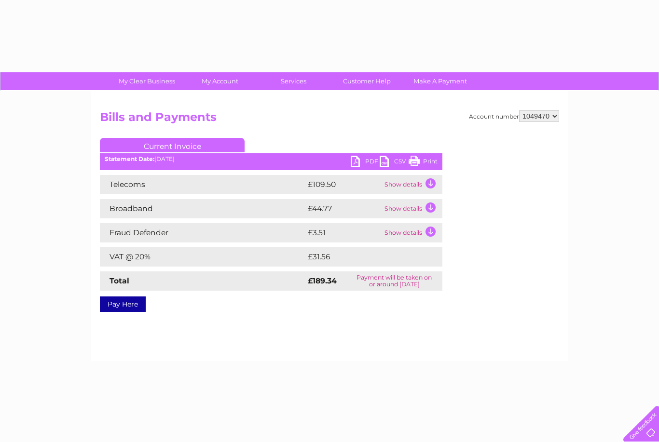 The image size is (659, 442). Describe the element at coordinates (365, 162) in the screenshot. I see `a: PDF` at that location.